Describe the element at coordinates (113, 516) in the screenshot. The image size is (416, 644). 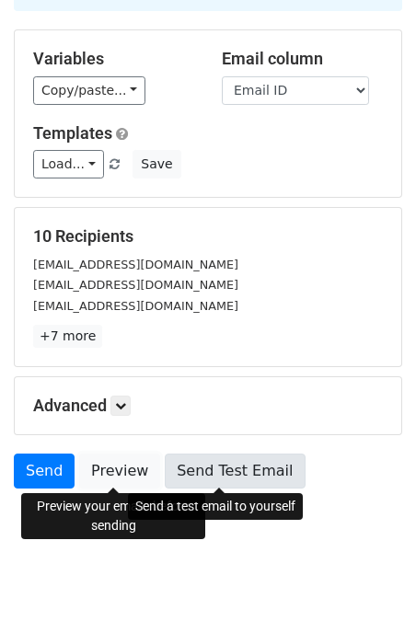
I see `div: Preview your emails before sending` at that location.